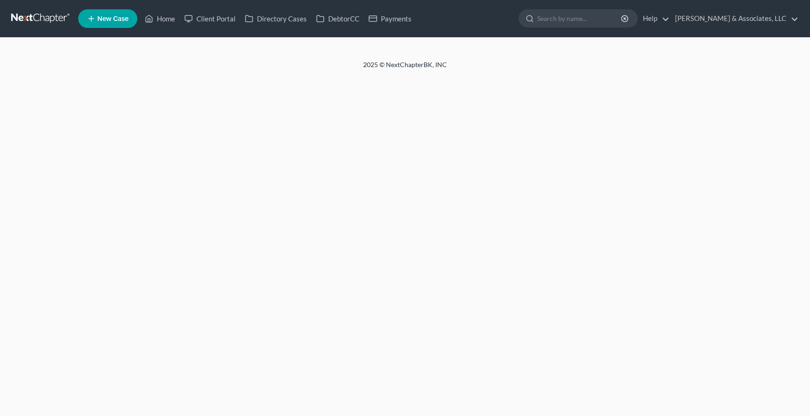 The image size is (810, 416). What do you see at coordinates (160, 19) in the screenshot?
I see `a: Home` at bounding box center [160, 19].